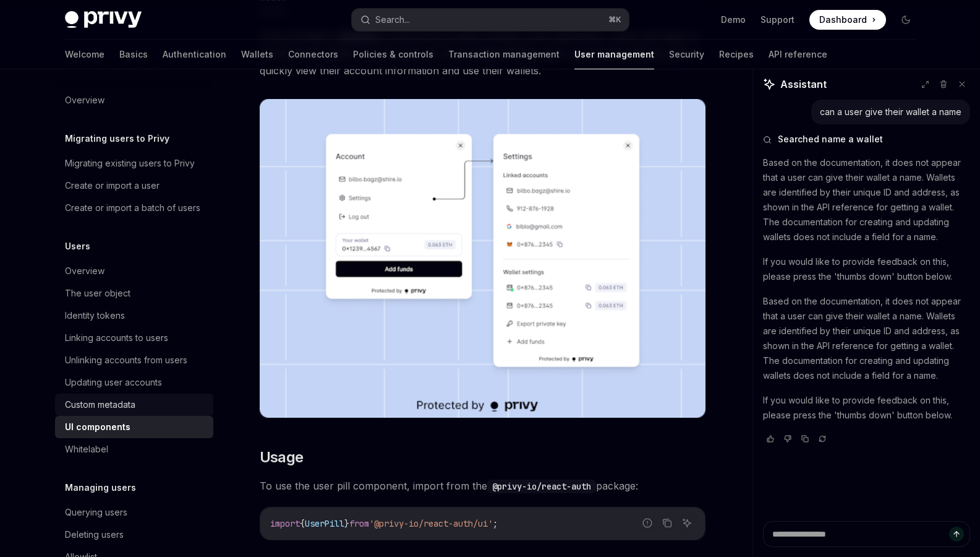 This screenshot has width=980, height=557. What do you see at coordinates (134, 186) in the screenshot?
I see `a: Create or import a user` at bounding box center [134, 186].